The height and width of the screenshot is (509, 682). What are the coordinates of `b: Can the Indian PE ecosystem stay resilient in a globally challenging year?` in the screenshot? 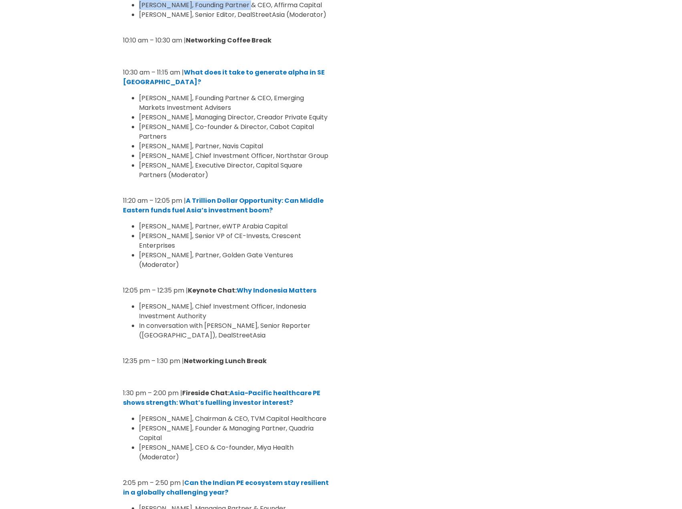 It's located at (226, 487).